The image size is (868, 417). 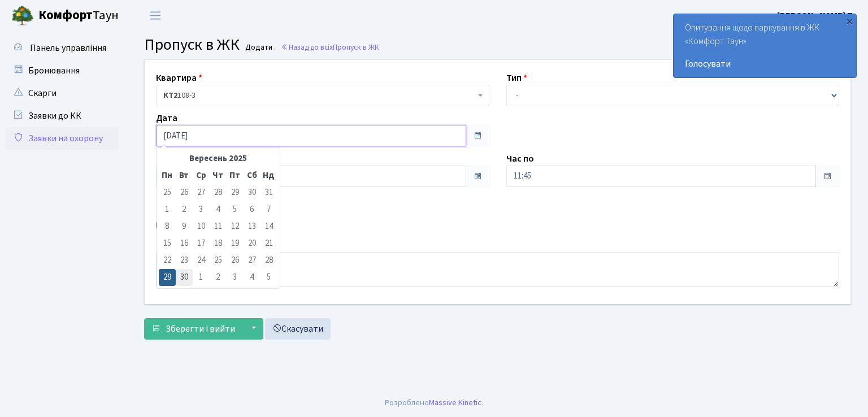 What do you see at coordinates (62, 139) in the screenshot?
I see `a: Заявки на охорону` at bounding box center [62, 139].